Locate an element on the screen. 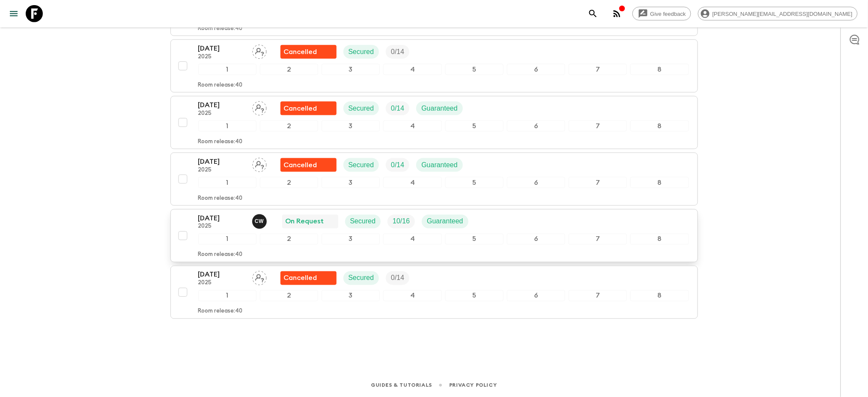 The image size is (868, 397). button: CW is located at coordinates (260, 221).